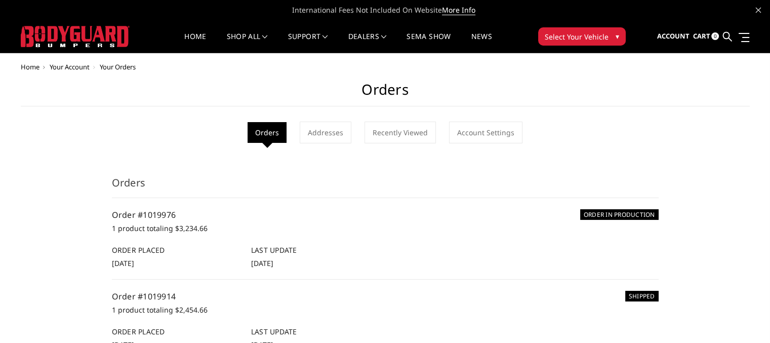  Describe the element at coordinates (576, 36) in the screenshot. I see `span: Select Your Vehicle` at that location.